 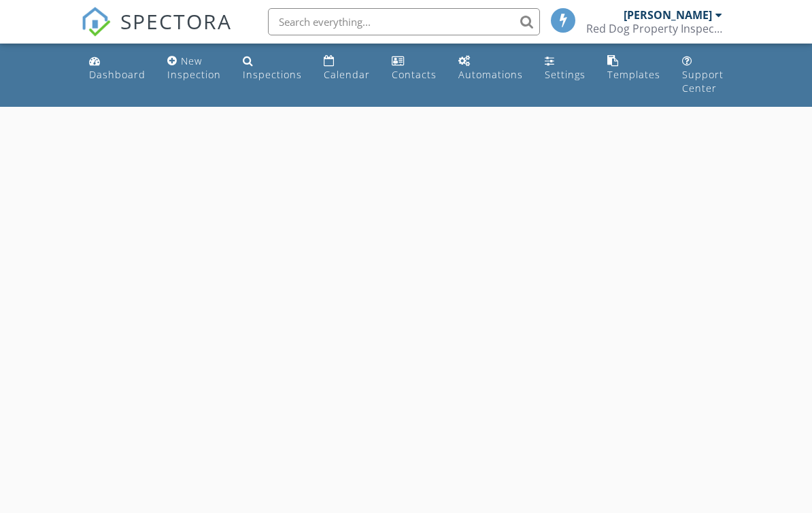 What do you see at coordinates (702, 81) in the screenshot?
I see `div: Support Center` at bounding box center [702, 81].